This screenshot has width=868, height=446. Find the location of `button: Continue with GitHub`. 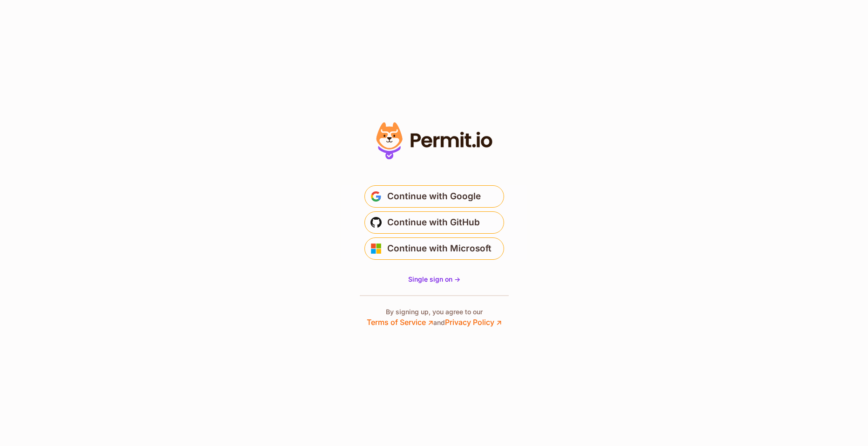

button: Continue with GitHub is located at coordinates (434, 222).